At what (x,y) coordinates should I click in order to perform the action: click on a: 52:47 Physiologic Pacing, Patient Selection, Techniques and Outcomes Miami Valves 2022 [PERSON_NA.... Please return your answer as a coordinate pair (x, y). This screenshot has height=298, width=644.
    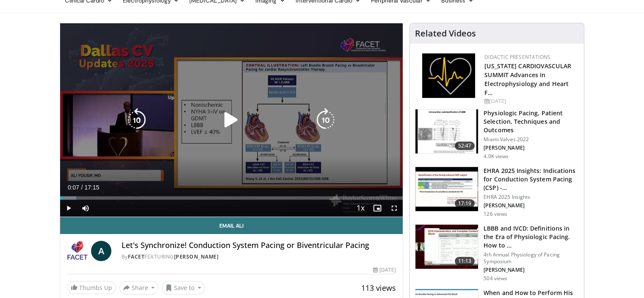
    Looking at the image, I should click on (497, 135).